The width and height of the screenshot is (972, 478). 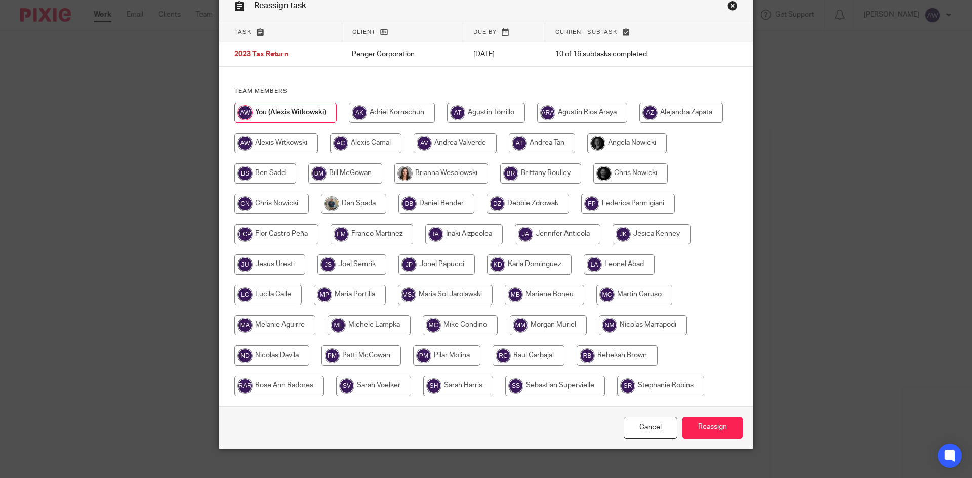 What do you see at coordinates (243, 32) in the screenshot?
I see `span: Task` at bounding box center [243, 32].